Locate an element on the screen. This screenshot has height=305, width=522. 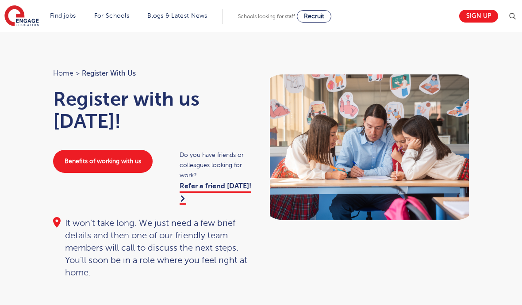
span: Schools looking for staff is located at coordinates (266, 16).